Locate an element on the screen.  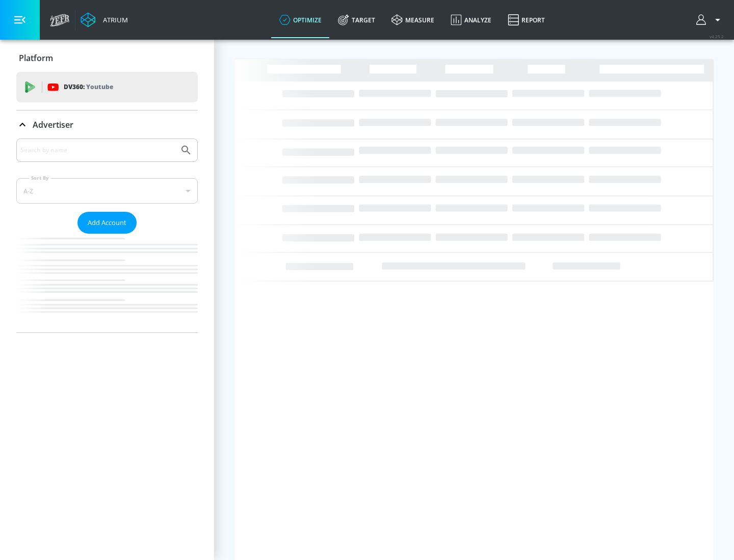
span: Add Account is located at coordinates (107, 223).